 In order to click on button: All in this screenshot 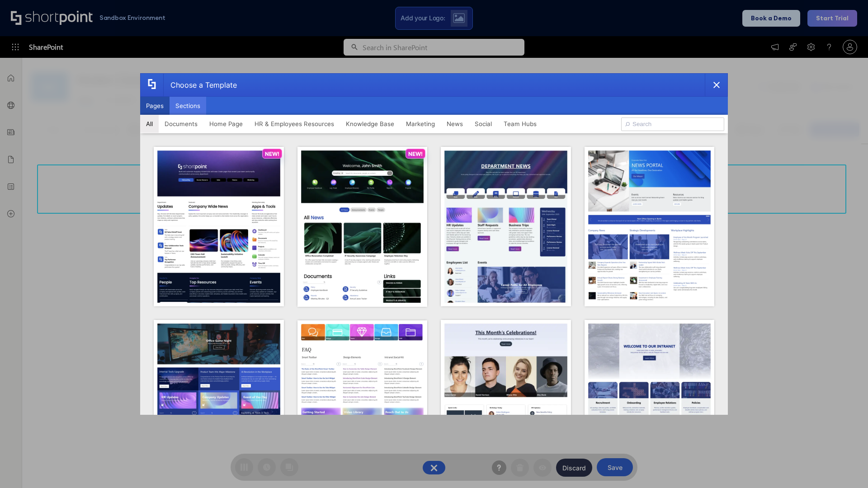, I will do `click(149, 123)`.